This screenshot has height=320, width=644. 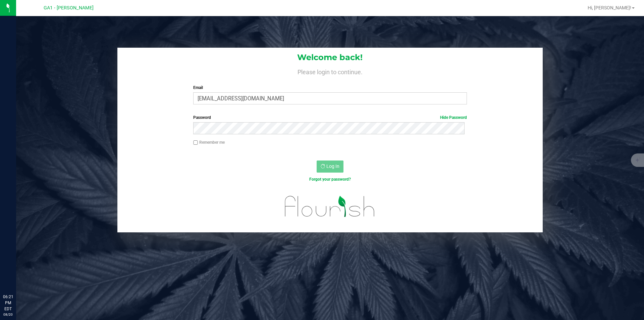 What do you see at coordinates (330, 207) in the screenshot?
I see `img: flourish_logo.svg` at bounding box center [330, 207].